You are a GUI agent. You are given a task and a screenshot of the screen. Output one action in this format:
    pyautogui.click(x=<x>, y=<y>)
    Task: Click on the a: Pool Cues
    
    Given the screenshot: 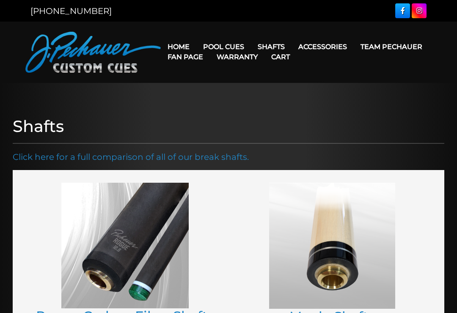 What is the action you would take?
    pyautogui.click(x=224, y=47)
    